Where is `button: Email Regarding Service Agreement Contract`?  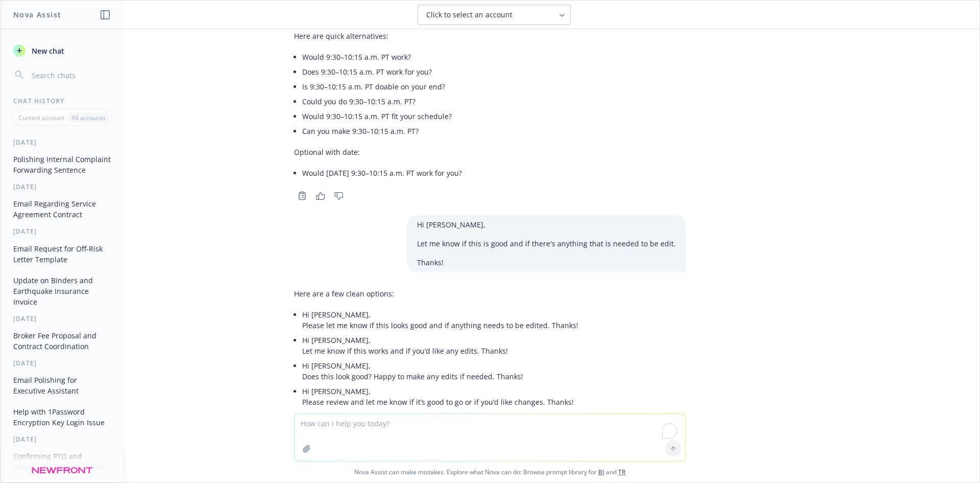
button: Email Regarding Service Agreement Contract is located at coordinates (62, 209).